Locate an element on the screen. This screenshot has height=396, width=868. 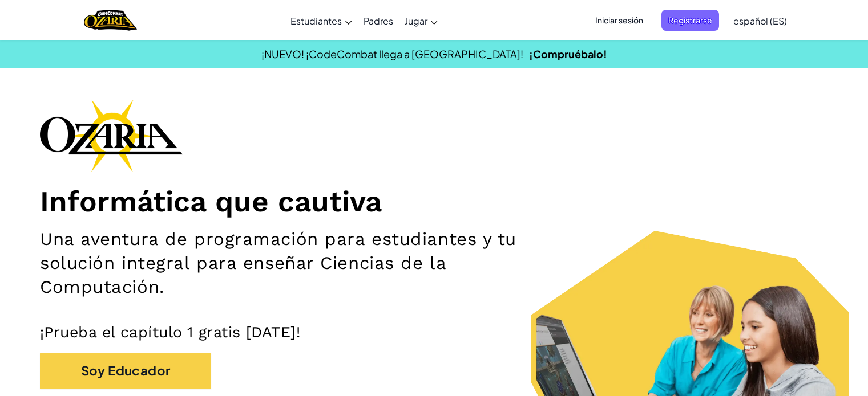
h2: Una aventura de programación para estudiantes y tu solución integral para enseñar Ciencias de la ... is located at coordinates (304, 263).